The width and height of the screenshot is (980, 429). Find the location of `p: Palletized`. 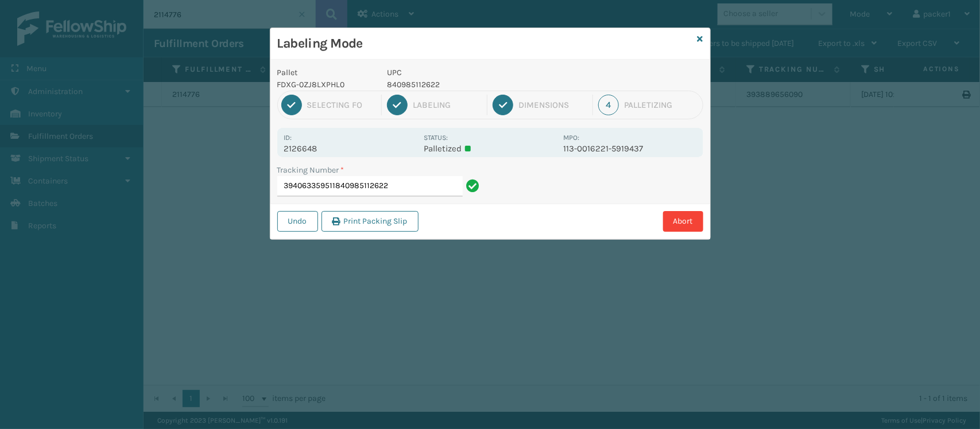

p: Palletized is located at coordinates (490, 148).